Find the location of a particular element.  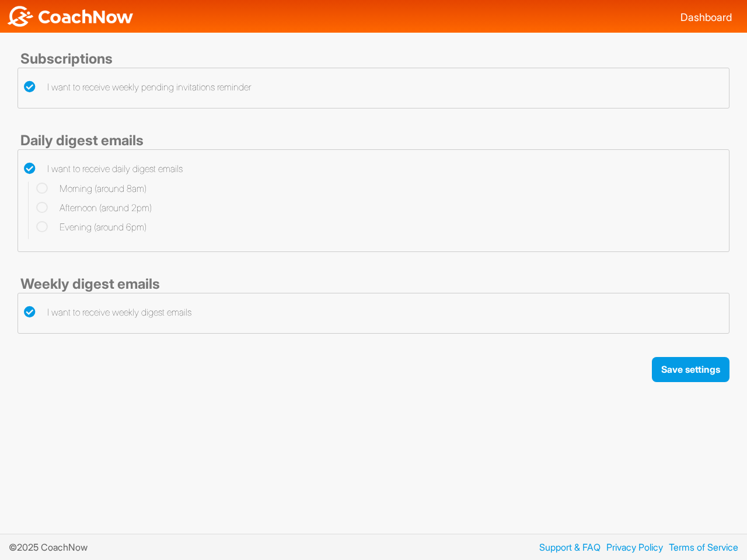

div: Daily digest emails is located at coordinates (374, 141).